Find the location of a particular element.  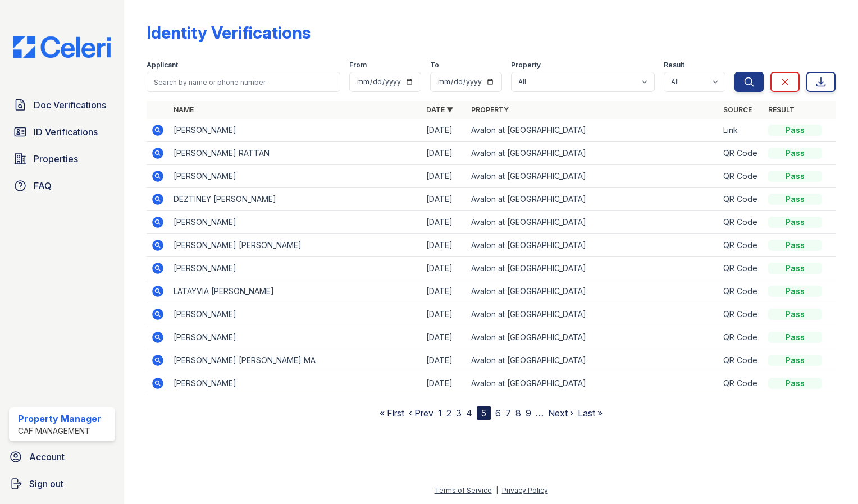

span: Account is located at coordinates (47, 457).